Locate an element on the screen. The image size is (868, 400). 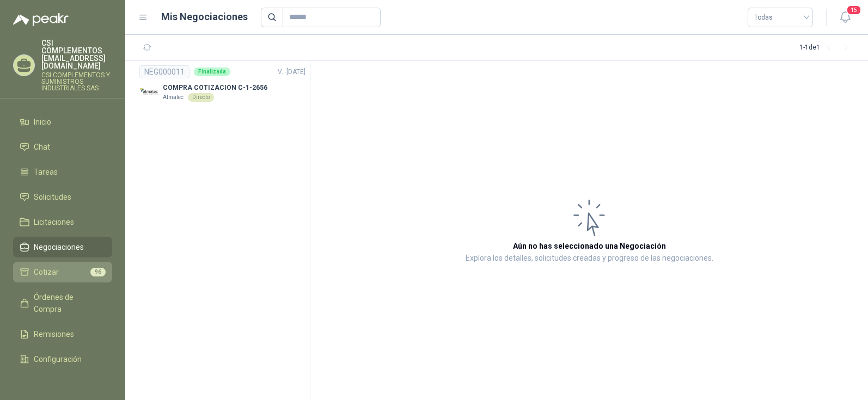
div: 1 - 1 de 1 is located at coordinates (827, 48).